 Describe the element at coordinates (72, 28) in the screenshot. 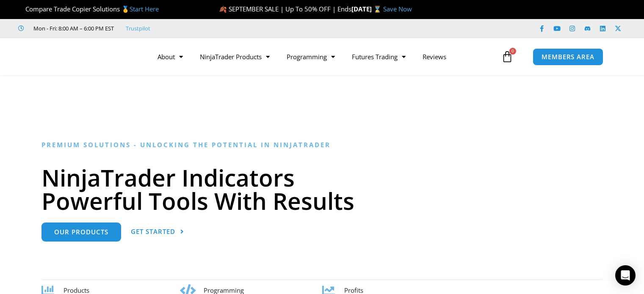

I see `span: Mon - Fri: 8:00 AM – 6:00 PM EST` at that location.